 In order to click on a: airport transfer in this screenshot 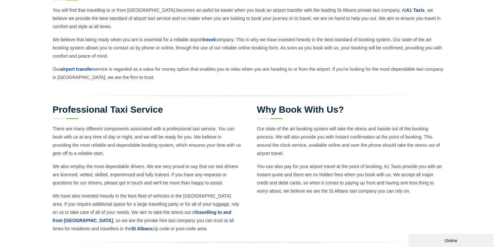, I will do `click(77, 69)`.